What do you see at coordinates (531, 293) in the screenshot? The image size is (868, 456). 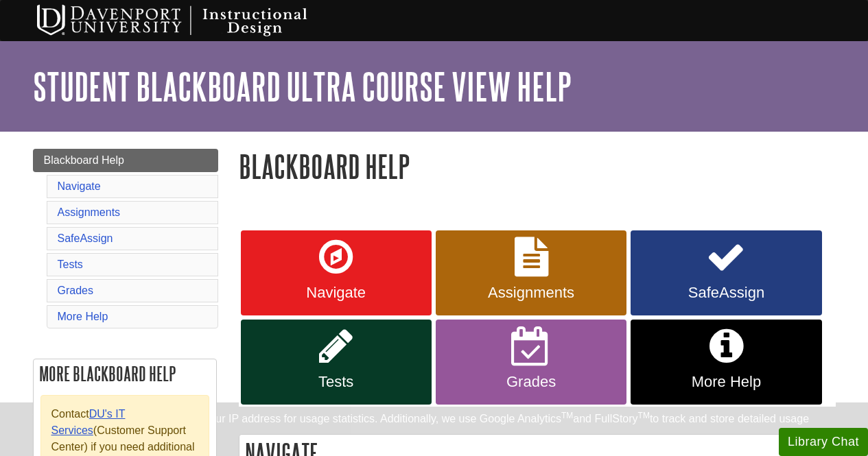 I see `span: Assignments` at bounding box center [531, 293].